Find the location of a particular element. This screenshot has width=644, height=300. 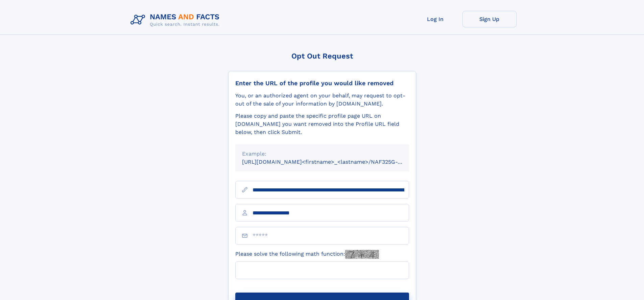

div: Example: is located at coordinates (322, 154).